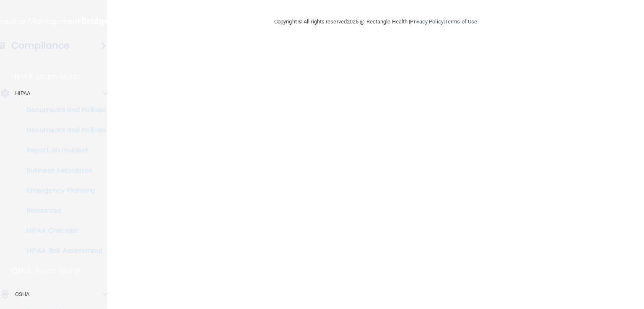  Describe the element at coordinates (62, 211) in the screenshot. I see `p: Resources` at that location.